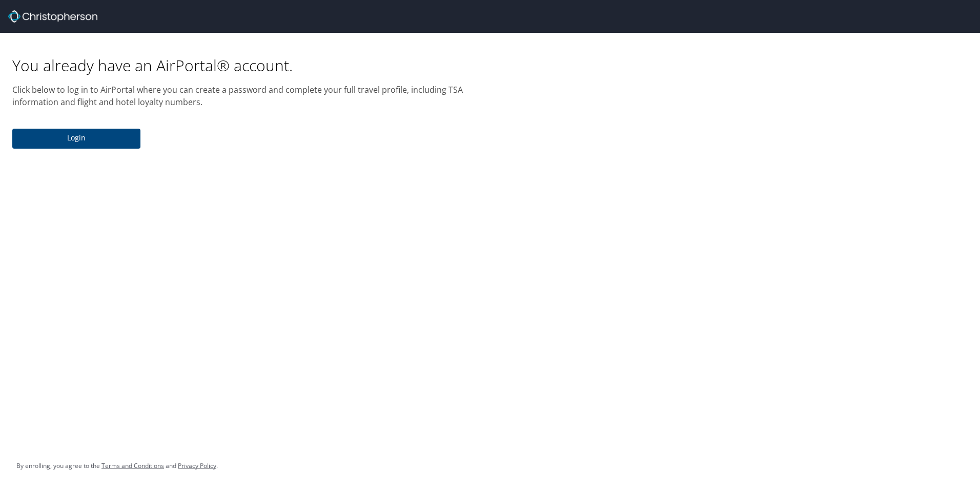 The height and width of the screenshot is (489, 980). What do you see at coordinates (245, 65) in the screenshot?
I see `h1: You already have an AirPortal® account.` at bounding box center [245, 65].